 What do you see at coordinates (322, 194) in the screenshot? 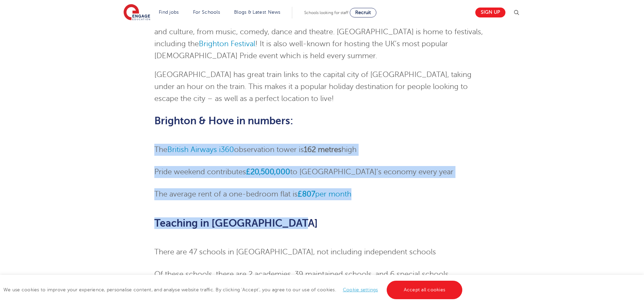
I see `li: The average rent of a one-bedroom flat is` at bounding box center [322, 194].